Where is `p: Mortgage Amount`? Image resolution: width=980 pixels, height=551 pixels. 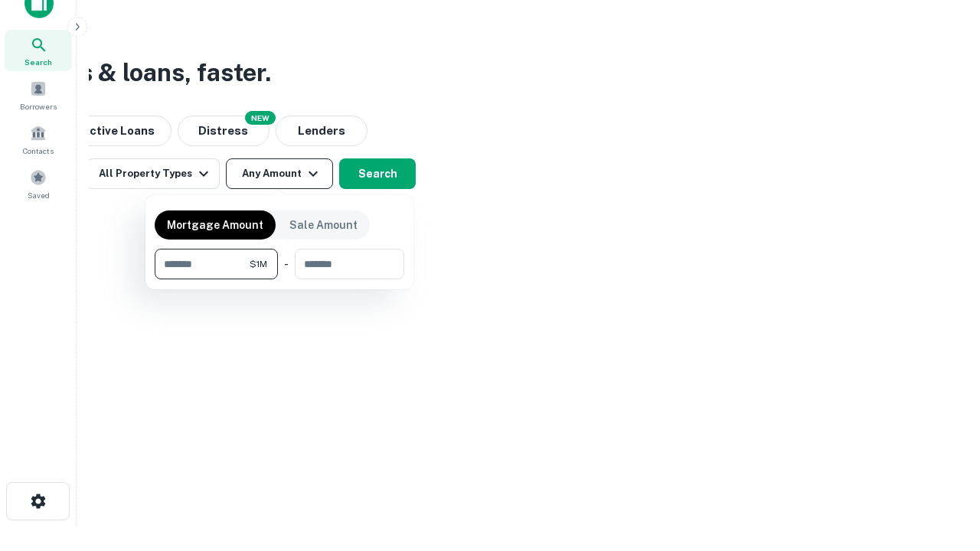
p: Mortgage Amount is located at coordinates (215, 225).